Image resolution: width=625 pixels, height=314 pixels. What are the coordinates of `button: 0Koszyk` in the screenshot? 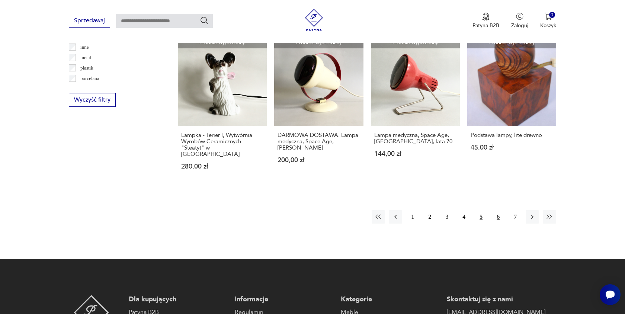 It's located at (548, 21).